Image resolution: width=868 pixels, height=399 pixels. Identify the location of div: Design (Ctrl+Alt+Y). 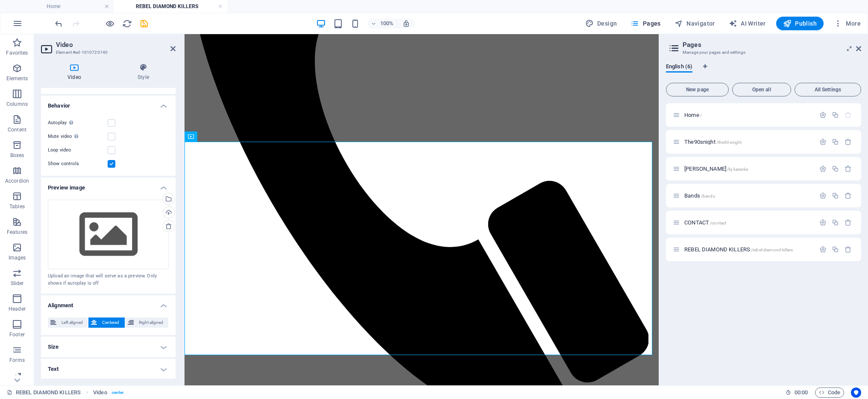
(601, 23).